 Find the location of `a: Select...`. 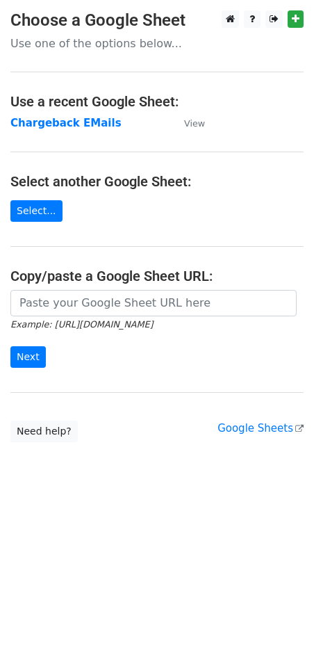

a: Select... is located at coordinates (36, 211).